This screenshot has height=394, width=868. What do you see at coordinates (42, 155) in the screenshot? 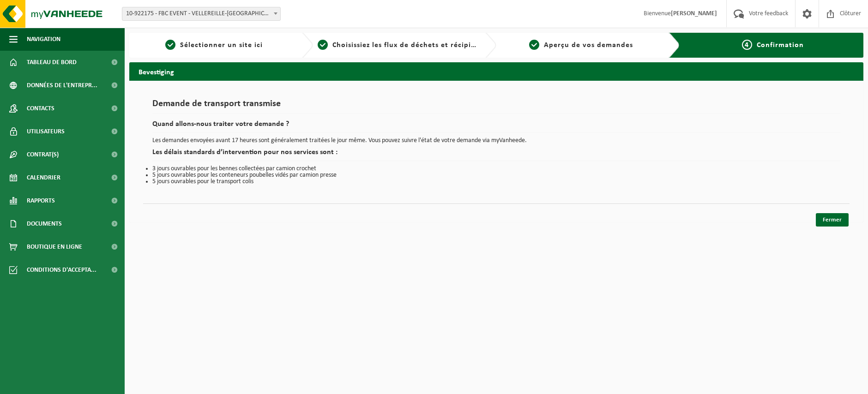
I see `span: Contrat(s)` at bounding box center [42, 155].